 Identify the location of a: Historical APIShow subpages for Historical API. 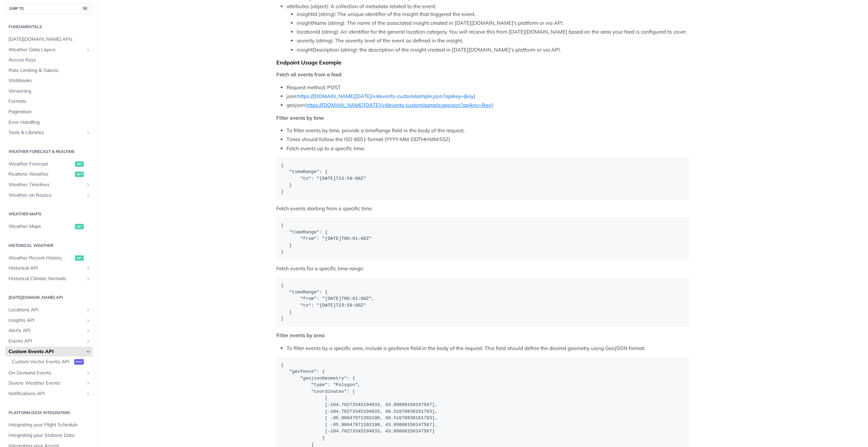
(49, 269).